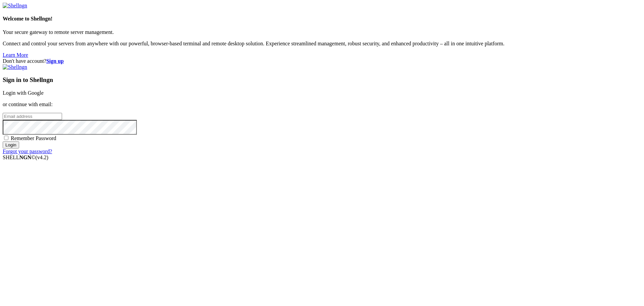 This screenshot has height=306, width=644. I want to click on p: Connect and control your servers from anywhere with our powerful, browser-based terminal and remo..., so click(322, 44).